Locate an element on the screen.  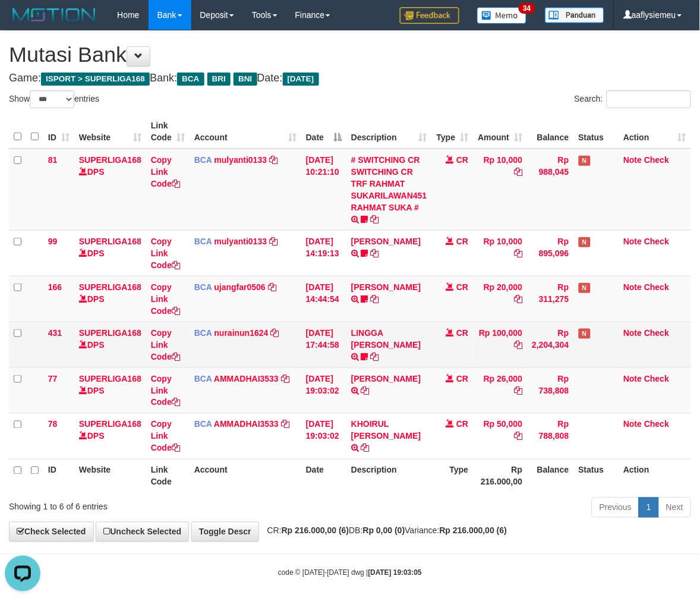
a: Toggle Descr is located at coordinates (225, 532).